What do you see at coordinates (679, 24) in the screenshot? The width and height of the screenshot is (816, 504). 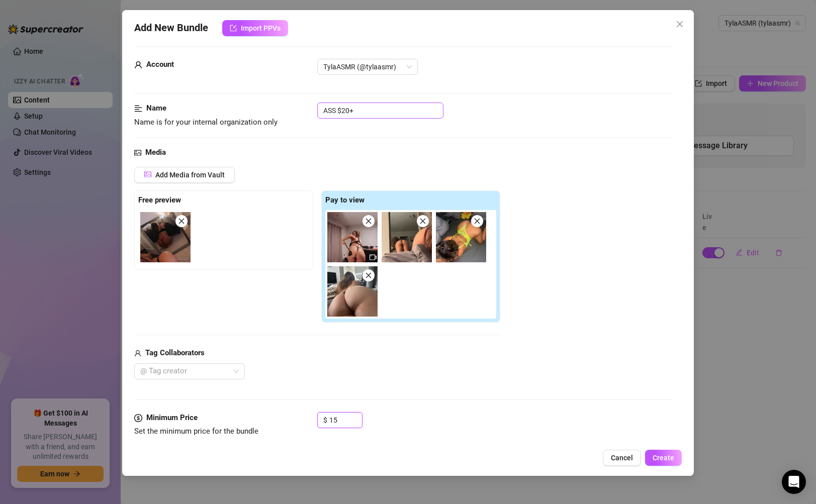 I see `span: Close` at bounding box center [679, 24].